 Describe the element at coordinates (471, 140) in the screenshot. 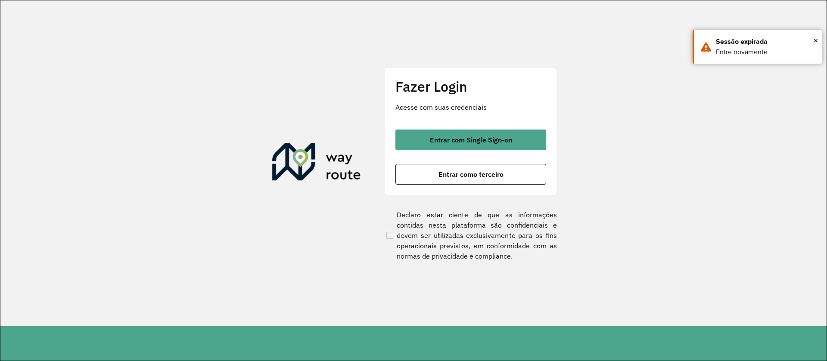

I see `span: Entrar com Single Sign-on` at that location.